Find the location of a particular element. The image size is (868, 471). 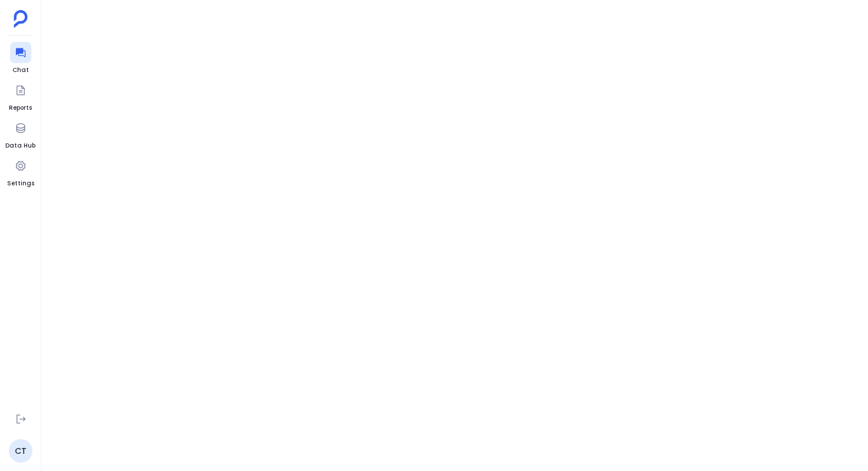

a: CT is located at coordinates (21, 451).